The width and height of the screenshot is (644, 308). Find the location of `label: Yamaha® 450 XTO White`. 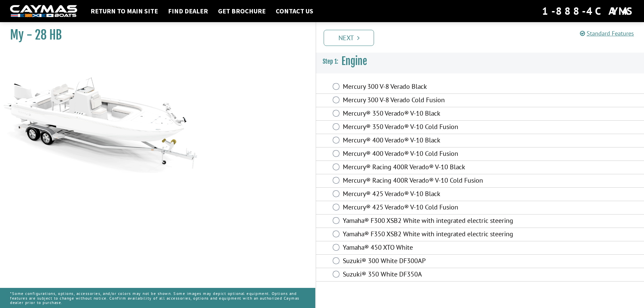

label: Yamaha® 450 XTO White is located at coordinates (433, 248).